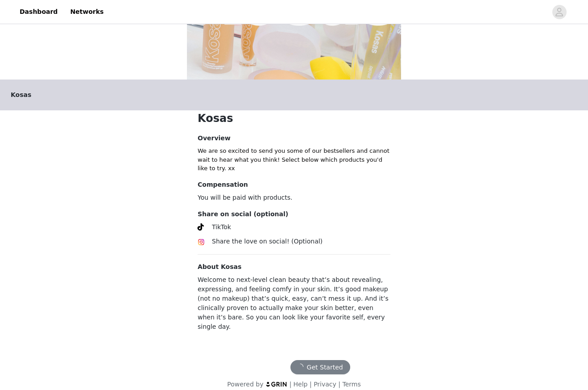  I want to click on a: Dashboard, so click(38, 12).